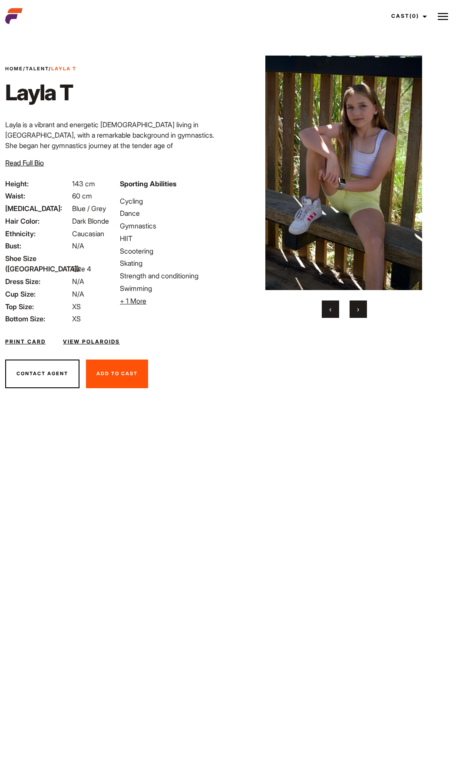  I want to click on span: Waist:, so click(38, 196).